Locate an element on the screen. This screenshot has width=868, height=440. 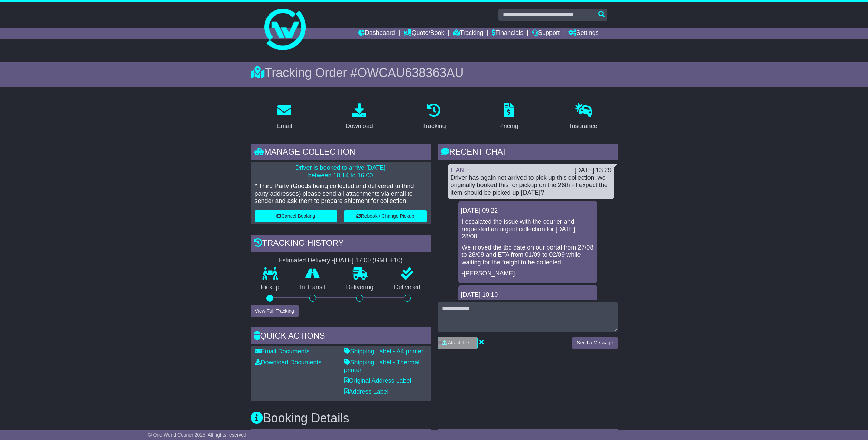
a: Download is located at coordinates (359, 117).